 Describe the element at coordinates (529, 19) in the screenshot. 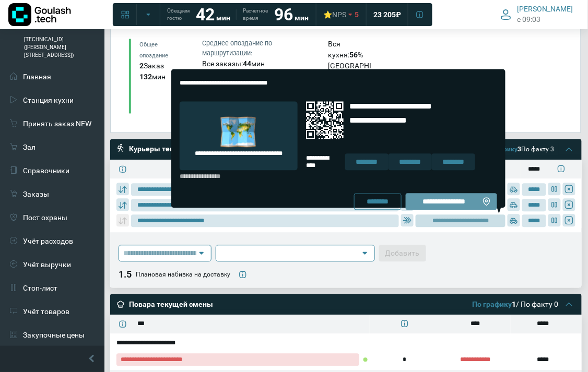

I see `span: c 09:03` at that location.